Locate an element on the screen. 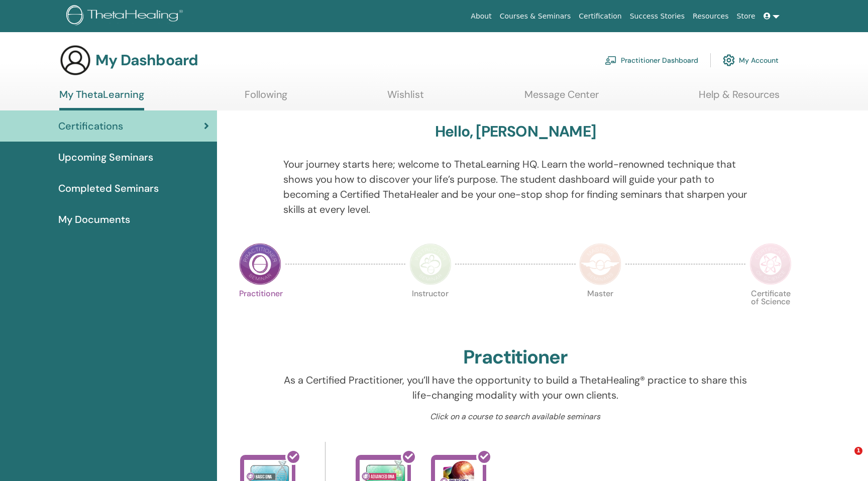 The image size is (868, 481). h2: Practitioner is located at coordinates (516, 358).